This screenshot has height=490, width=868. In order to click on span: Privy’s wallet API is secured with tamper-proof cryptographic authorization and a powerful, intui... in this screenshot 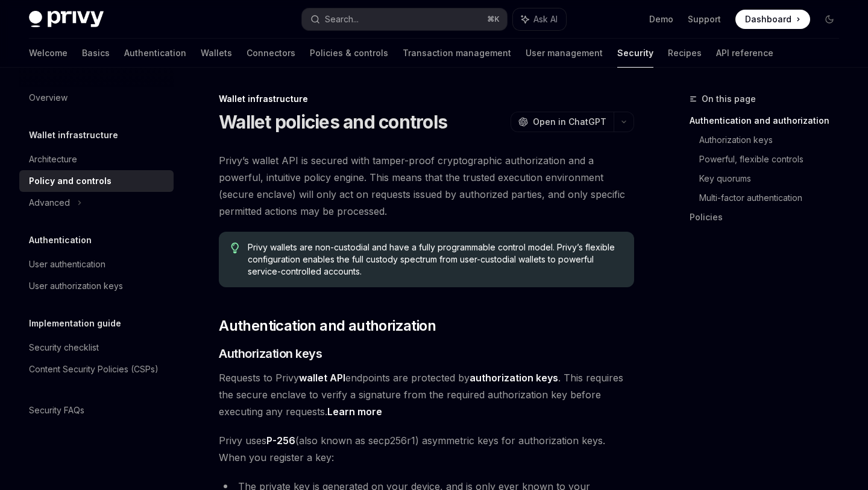, I will do `click(426, 186)`.